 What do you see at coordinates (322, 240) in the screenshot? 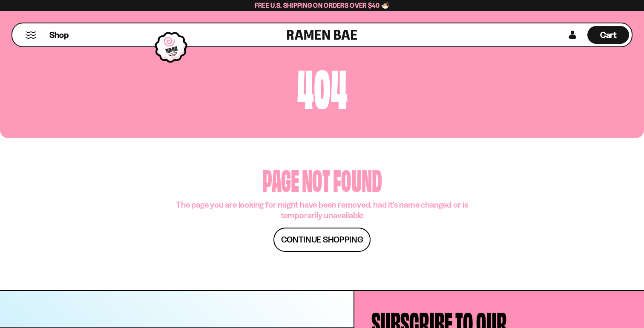
I see `span: Continue shopping` at bounding box center [322, 240].